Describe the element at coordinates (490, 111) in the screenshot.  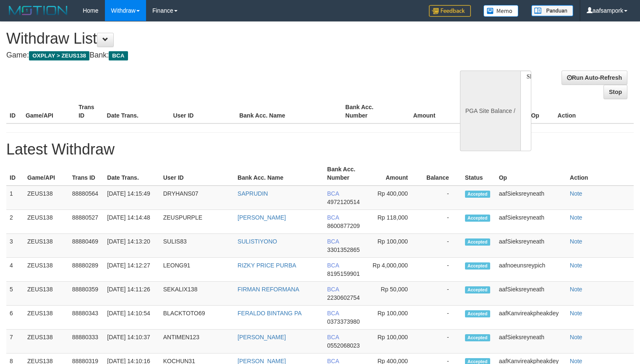
I see `div: PGA Site Balance /` at that location.